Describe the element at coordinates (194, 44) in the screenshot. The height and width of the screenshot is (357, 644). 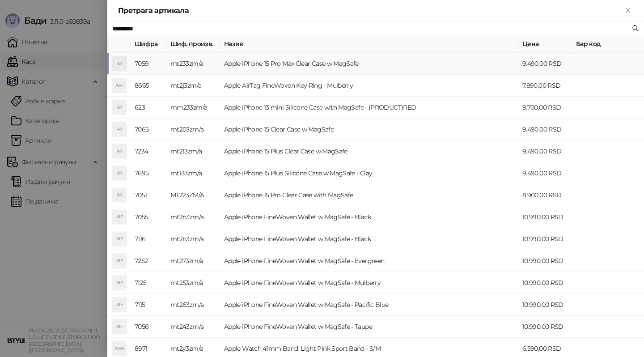
I see `th: Шиф. произв.` at that location.